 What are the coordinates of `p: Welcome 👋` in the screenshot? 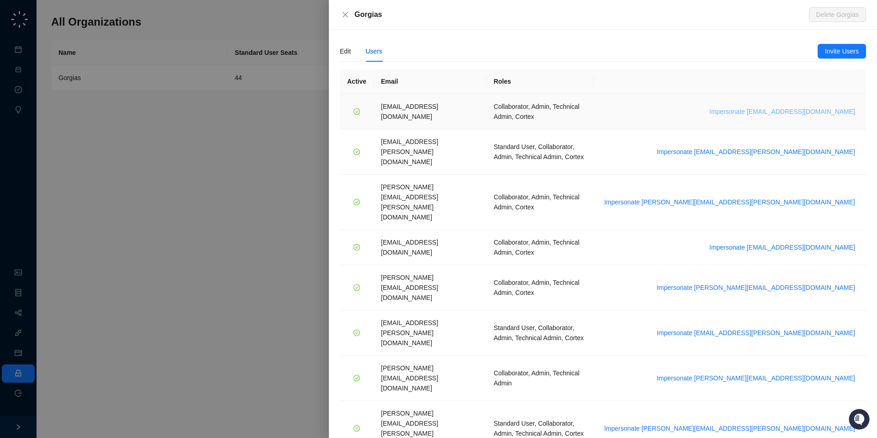 It's located at (88, 44).